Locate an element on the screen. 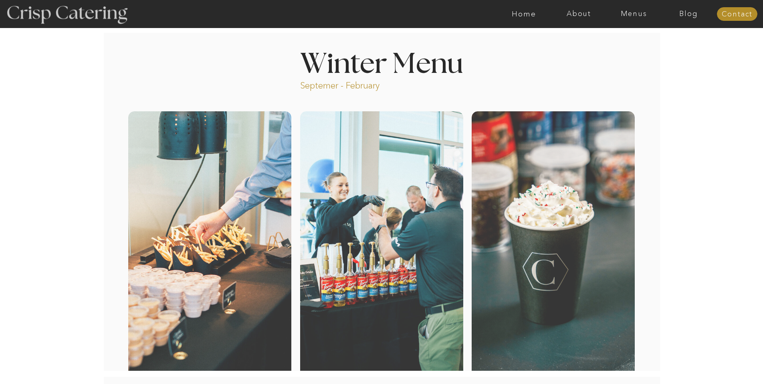 Image resolution: width=763 pixels, height=384 pixels. nav: Home is located at coordinates (524, 14).